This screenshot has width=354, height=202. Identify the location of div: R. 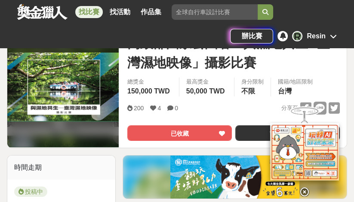
(298, 36).